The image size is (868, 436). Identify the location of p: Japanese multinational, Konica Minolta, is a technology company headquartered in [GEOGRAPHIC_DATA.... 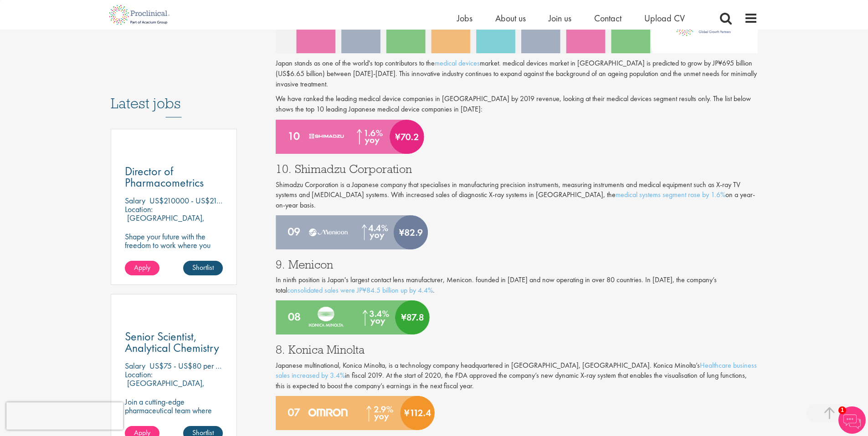
(517, 376).